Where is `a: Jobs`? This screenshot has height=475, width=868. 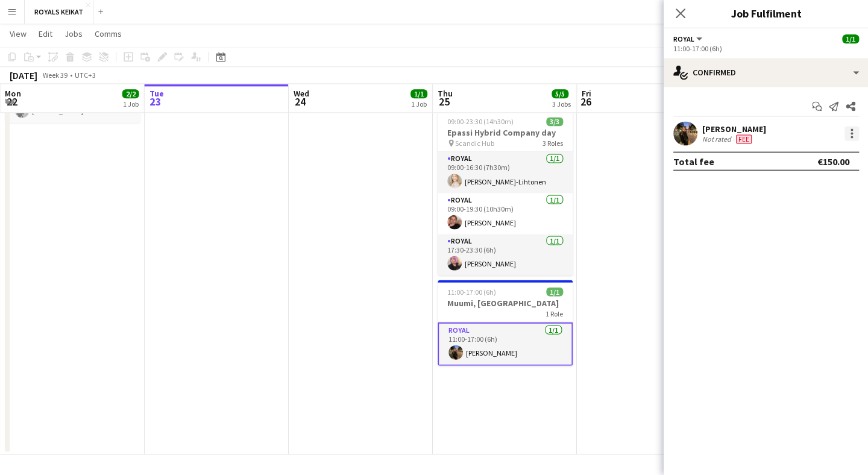 a: Jobs is located at coordinates (74, 34).